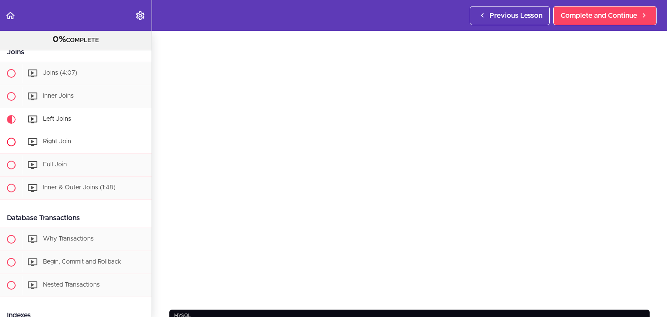 This screenshot has height=317, width=667. Describe the element at coordinates (57, 142) in the screenshot. I see `span: Right Join` at that location.